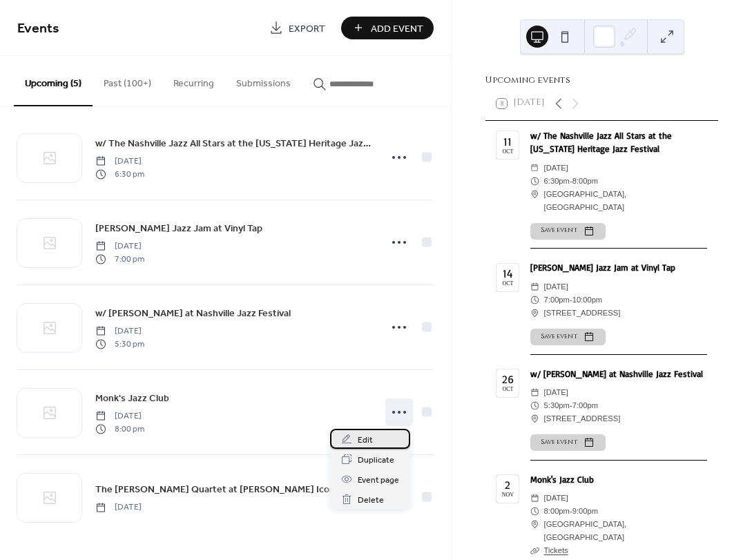  Describe the element at coordinates (585, 511) in the screenshot. I see `span: 9:00pm` at that location.